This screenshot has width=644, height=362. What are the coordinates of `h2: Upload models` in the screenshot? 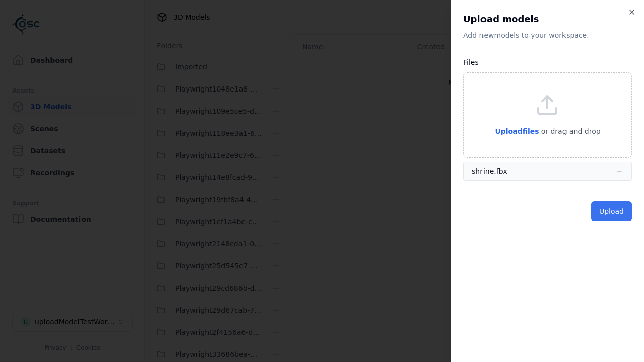 It's located at (547, 19).